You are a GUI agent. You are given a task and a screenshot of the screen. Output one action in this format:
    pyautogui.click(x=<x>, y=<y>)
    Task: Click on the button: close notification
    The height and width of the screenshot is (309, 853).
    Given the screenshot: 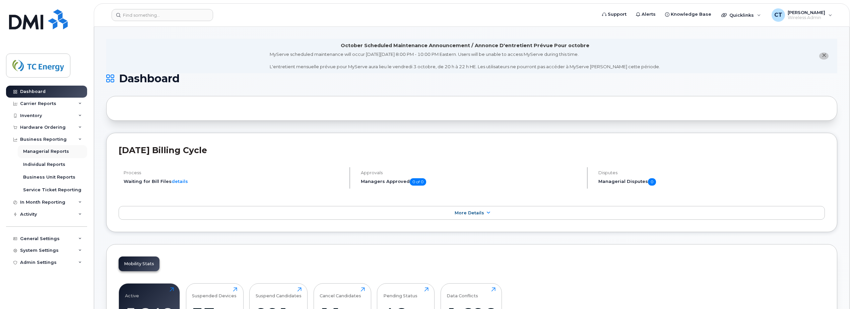 What is the action you would take?
    pyautogui.click(x=824, y=56)
    